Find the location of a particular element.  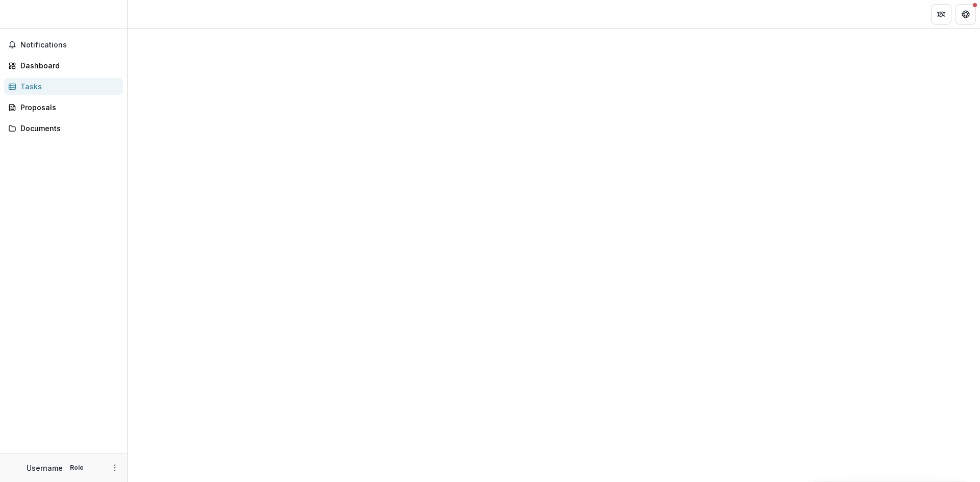

a: Dashboard is located at coordinates (63, 66).